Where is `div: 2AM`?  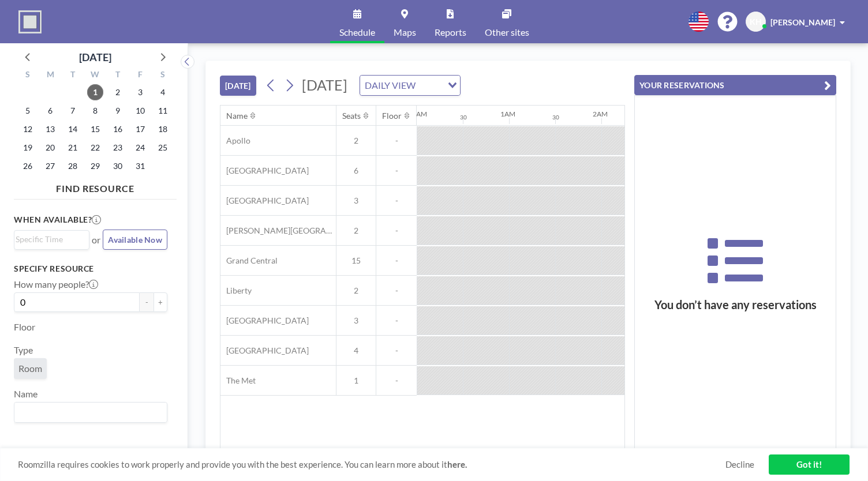
div: 2AM is located at coordinates (600, 114).